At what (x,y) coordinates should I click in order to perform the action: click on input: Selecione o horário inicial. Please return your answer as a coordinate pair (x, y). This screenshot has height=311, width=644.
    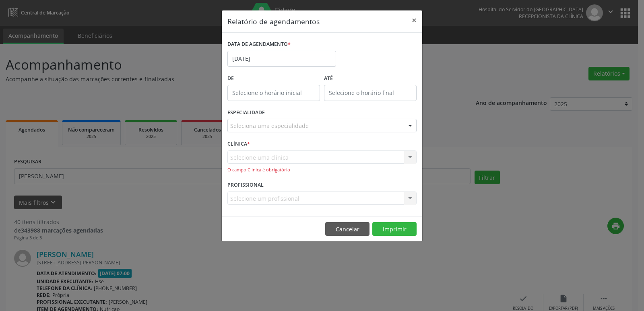
    Looking at the image, I should click on (274, 93).